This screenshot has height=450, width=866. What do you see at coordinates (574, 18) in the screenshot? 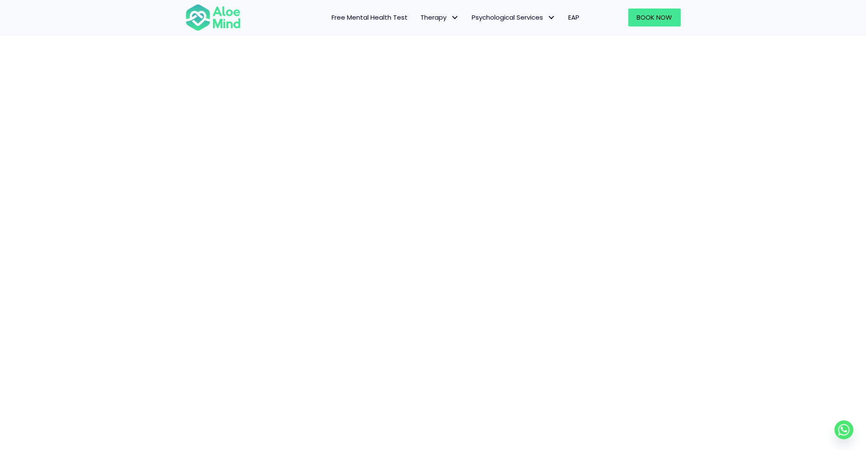
I see `a: EAP` at bounding box center [574, 18].